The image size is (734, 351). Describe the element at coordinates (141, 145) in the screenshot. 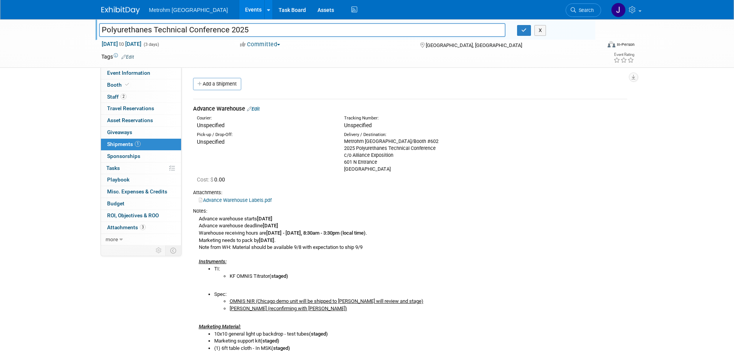

I see `a: Shipments1` at that location.